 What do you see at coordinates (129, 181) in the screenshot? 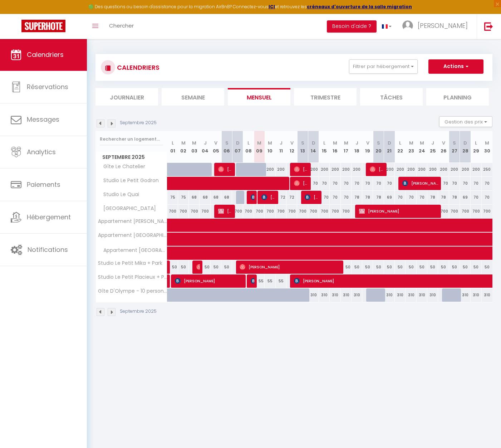
I see `span: Studio Le Petit Godron` at bounding box center [129, 181].